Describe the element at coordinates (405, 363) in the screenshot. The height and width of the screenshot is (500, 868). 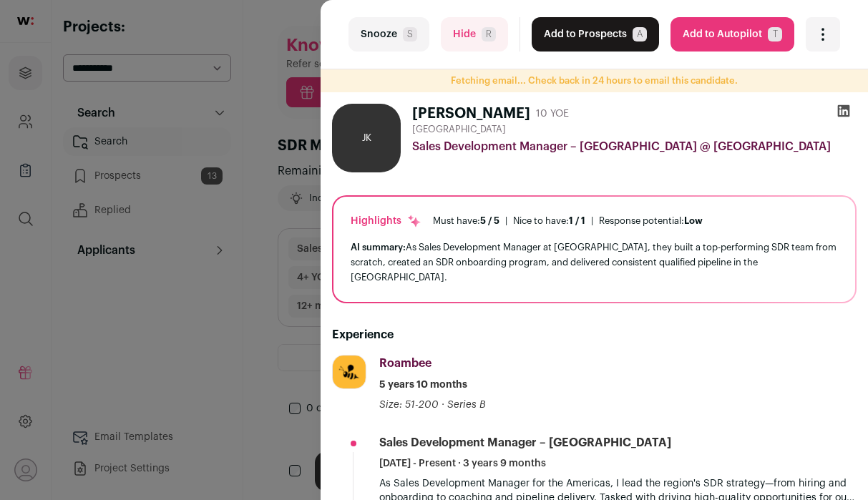
I see `span: Roambee` at that location.